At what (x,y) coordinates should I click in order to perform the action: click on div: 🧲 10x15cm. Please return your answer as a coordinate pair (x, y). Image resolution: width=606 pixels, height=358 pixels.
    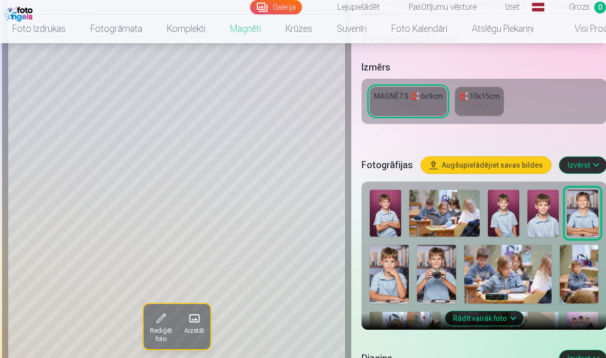
    Looking at the image, I should click on (479, 96).